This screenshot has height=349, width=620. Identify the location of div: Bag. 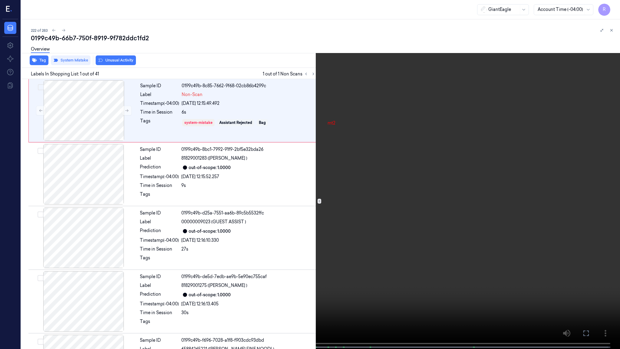
(262, 123).